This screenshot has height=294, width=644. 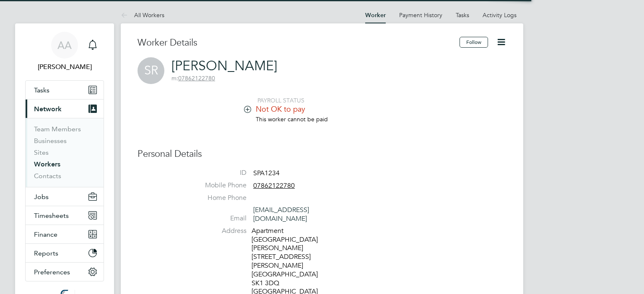 I want to click on a: Sites, so click(x=41, y=152).